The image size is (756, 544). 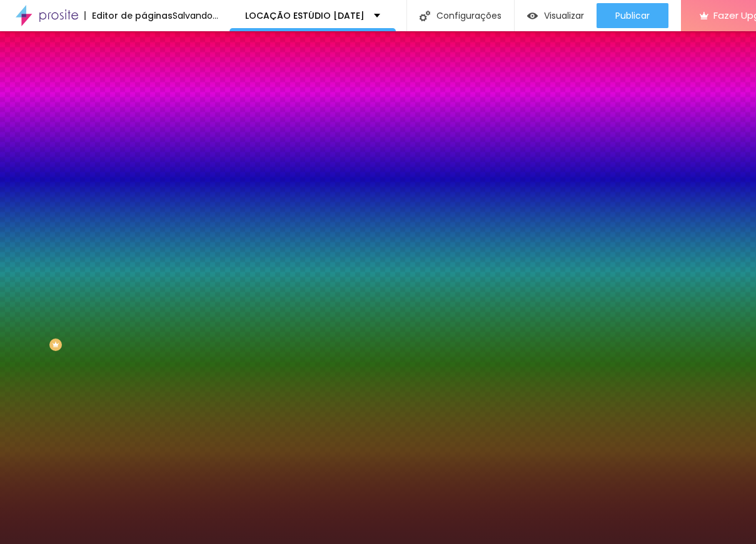 I want to click on span: Visualizar, so click(x=564, y=15).